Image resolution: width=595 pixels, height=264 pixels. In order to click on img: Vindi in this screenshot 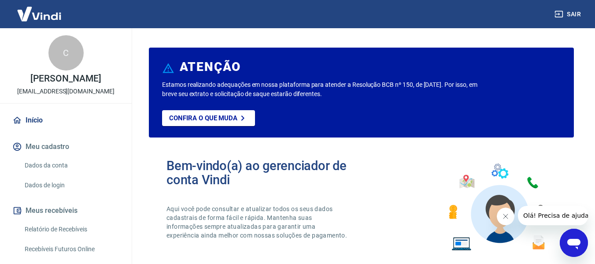, I will do `click(39, 14)`.